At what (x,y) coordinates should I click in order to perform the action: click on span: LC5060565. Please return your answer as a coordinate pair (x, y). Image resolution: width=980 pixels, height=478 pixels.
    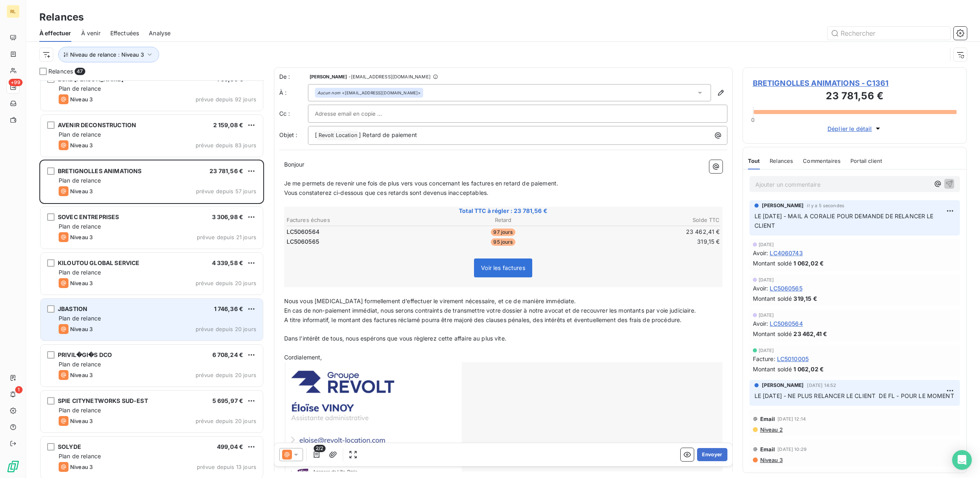
    Looking at the image, I should click on (786, 288).